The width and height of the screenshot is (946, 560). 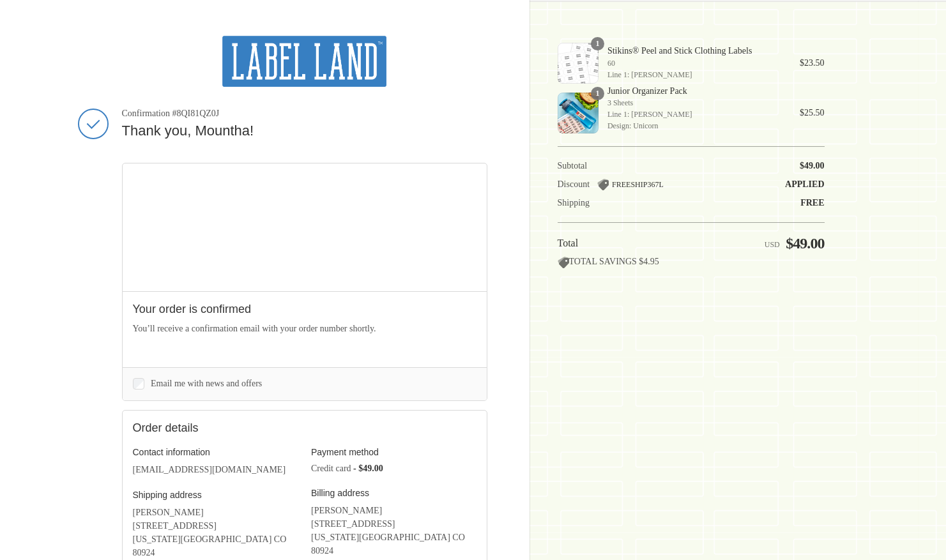 What do you see at coordinates (393, 452) in the screenshot?
I see `h3: Payment method` at bounding box center [393, 452].